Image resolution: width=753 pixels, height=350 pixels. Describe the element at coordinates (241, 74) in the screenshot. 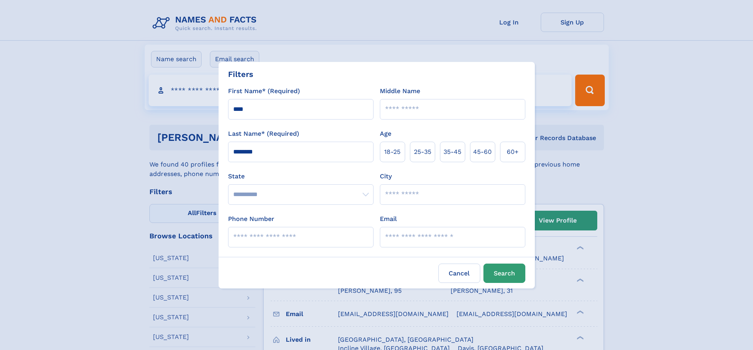

I see `div: Filters` at that location.